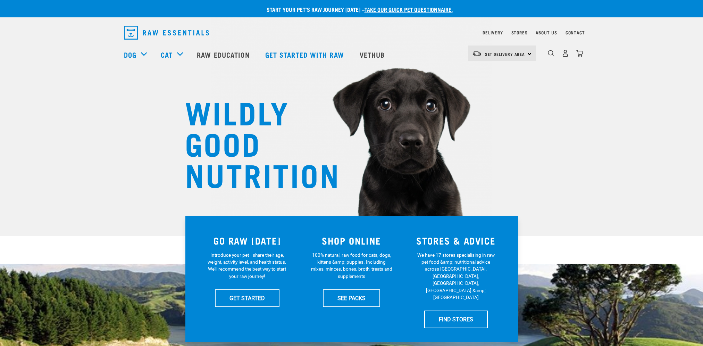  Describe the element at coordinates (305, 54) in the screenshot. I see `a: Get started with Raw` at that location.